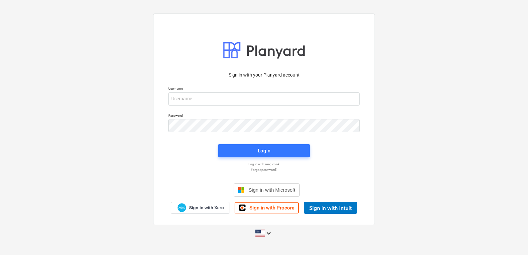 The height and width of the screenshot is (255, 528). I want to click on i: keyboard_arrow_down, so click(268, 233).